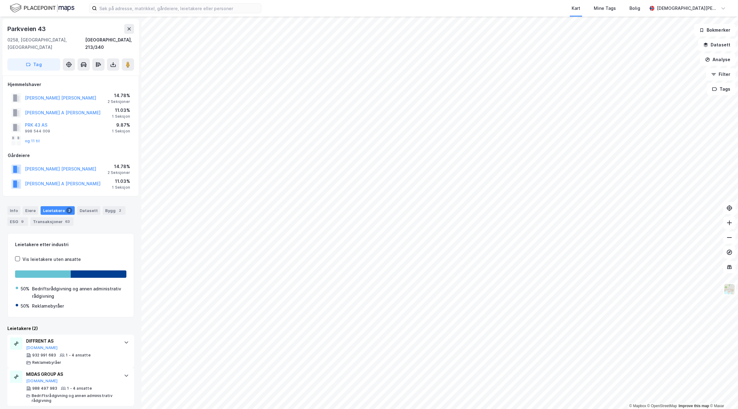 This screenshot has width=738, height=409. Describe the element at coordinates (662, 406) in the screenshot. I see `a: OpenStreetMap` at that location.